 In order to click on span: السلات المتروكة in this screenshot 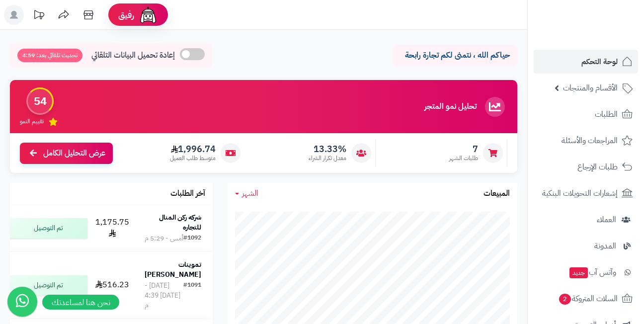, I will do `click(588, 299)`.